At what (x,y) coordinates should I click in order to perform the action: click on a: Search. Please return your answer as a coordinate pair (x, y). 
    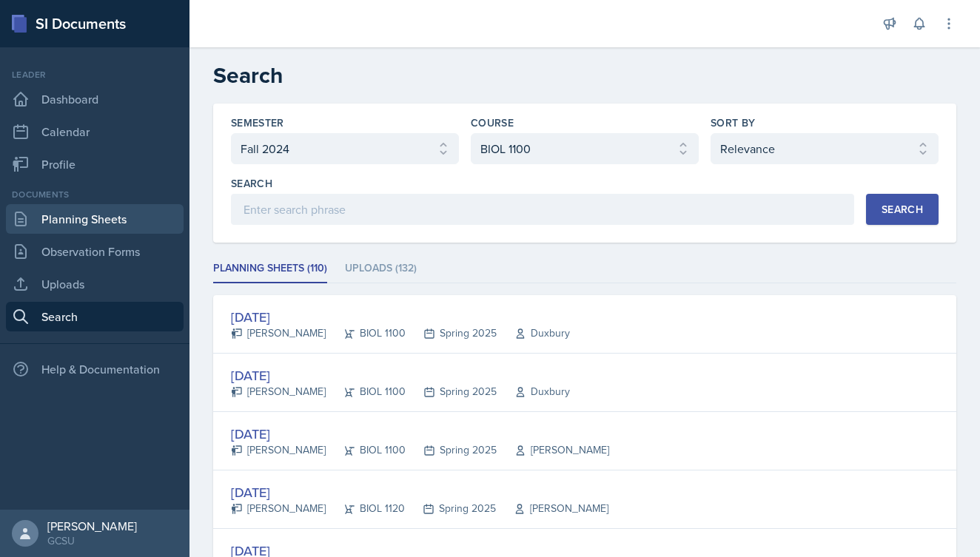
    Looking at the image, I should click on (95, 317).